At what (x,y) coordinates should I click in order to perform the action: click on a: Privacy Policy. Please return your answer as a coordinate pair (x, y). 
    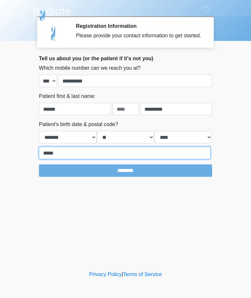
    Looking at the image, I should click on (106, 274).